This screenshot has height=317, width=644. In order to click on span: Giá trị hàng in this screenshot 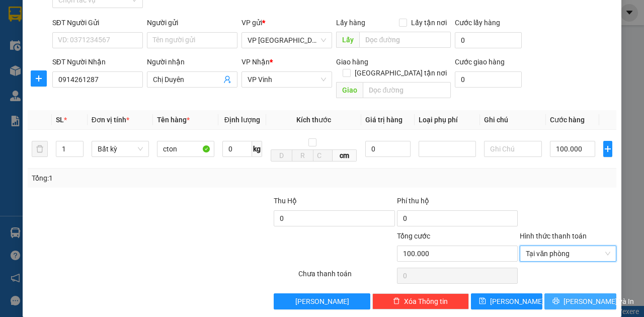, I will do `click(384, 120)`.